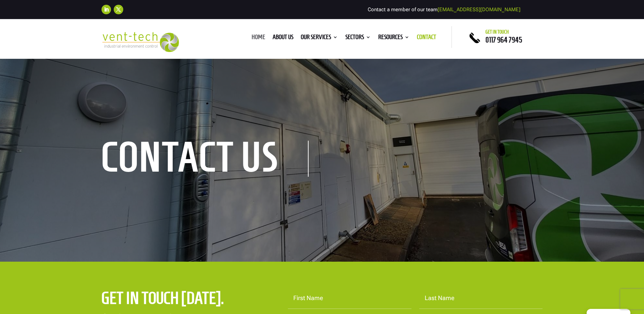  What do you see at coordinates (444, 10) in the screenshot?
I see `span: Contact a member of our team` at bounding box center [444, 10].